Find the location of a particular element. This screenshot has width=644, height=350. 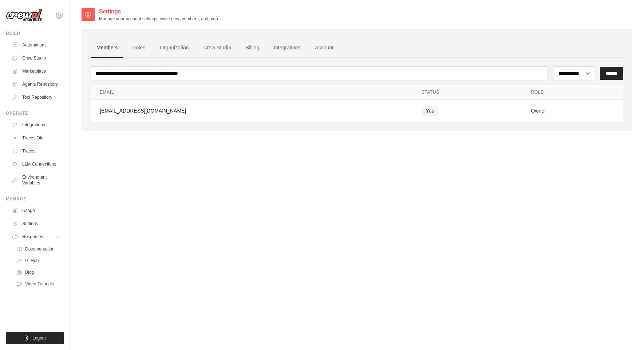

a: Usage is located at coordinates (36, 211).